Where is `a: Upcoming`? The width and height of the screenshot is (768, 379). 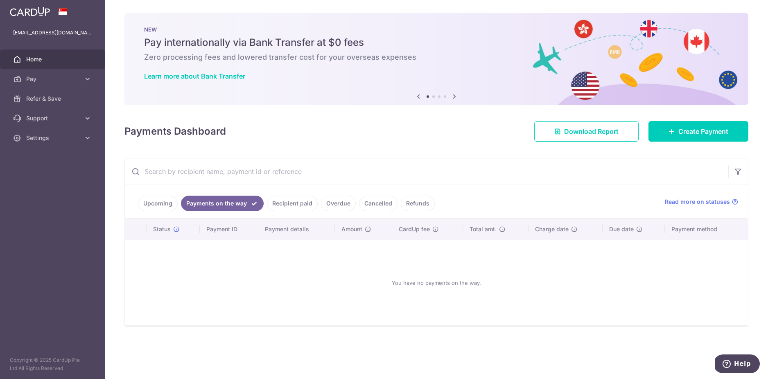 a: Upcoming is located at coordinates (158, 203).